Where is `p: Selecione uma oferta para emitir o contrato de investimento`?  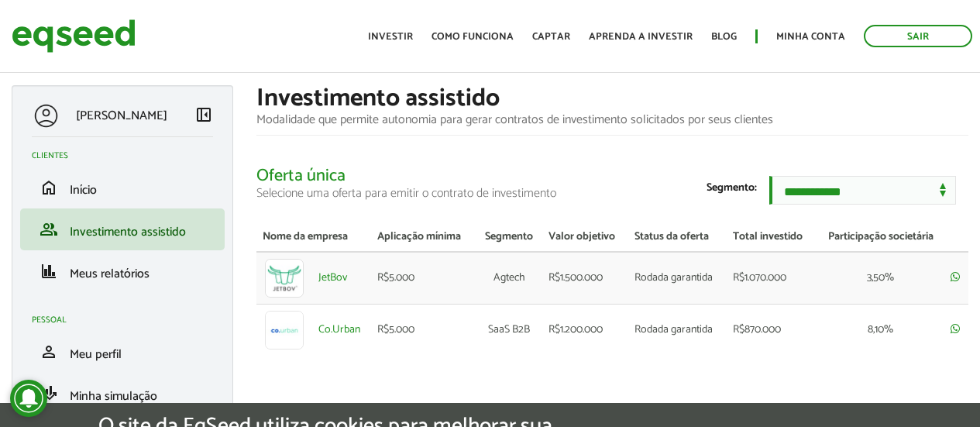
p: Selecione uma oferta para emitir o contrato de investimento is located at coordinates (612, 193).